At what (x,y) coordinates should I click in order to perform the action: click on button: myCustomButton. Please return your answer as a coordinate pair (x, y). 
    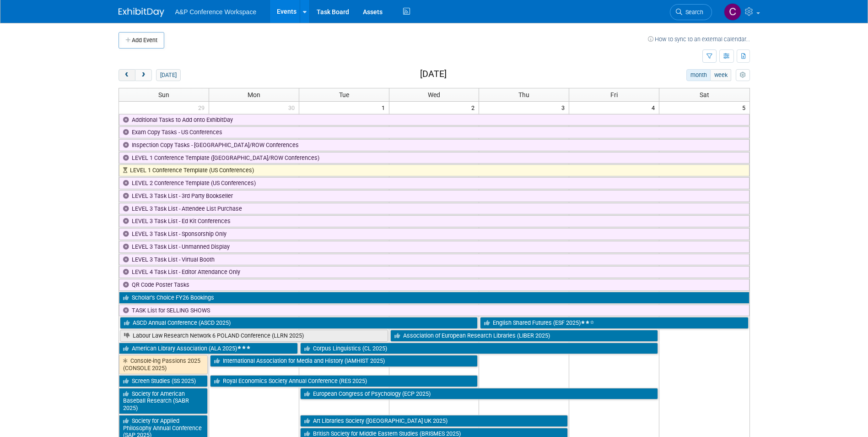
    Looking at the image, I should click on (743, 75).